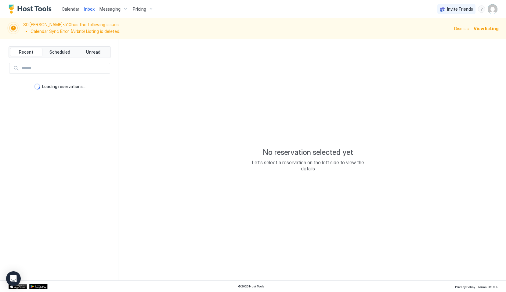  Describe the element at coordinates (486, 28) in the screenshot. I see `span: View listing` at that location.